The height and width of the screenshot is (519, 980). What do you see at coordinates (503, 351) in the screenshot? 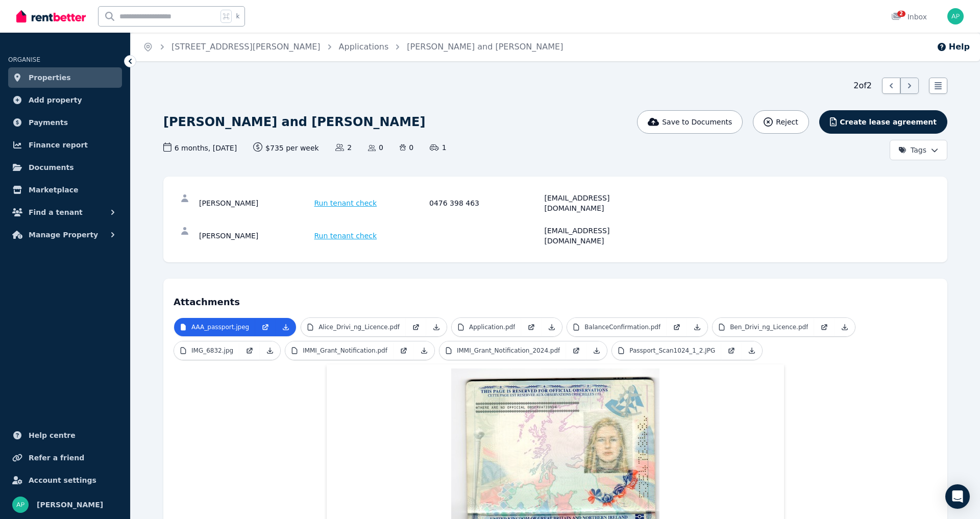
I see `a: IMMI_Grant_Notification_2024.pdf` at bounding box center [503, 351].